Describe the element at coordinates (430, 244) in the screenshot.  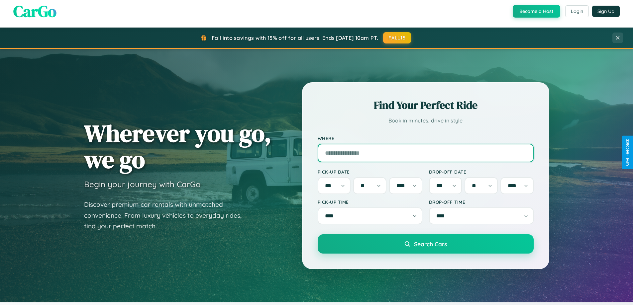
I see `span: Search Cars` at that location.